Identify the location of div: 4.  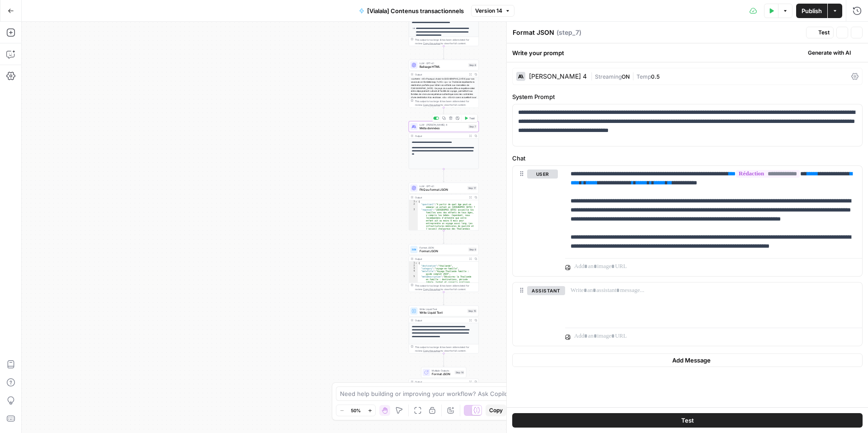
(414, 272).